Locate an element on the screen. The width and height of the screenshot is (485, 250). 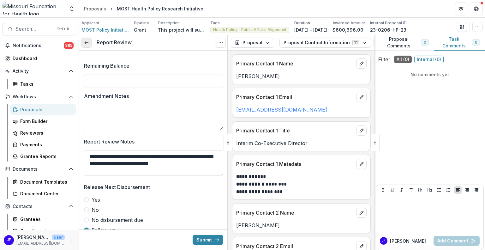
p: Pipeline is located at coordinates (141, 23).